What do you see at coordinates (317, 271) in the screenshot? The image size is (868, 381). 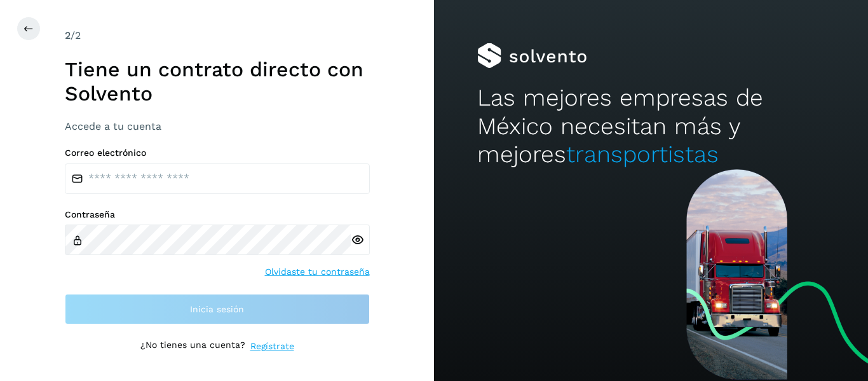 I see `a: Olvidaste tu contraseña` at bounding box center [317, 271].